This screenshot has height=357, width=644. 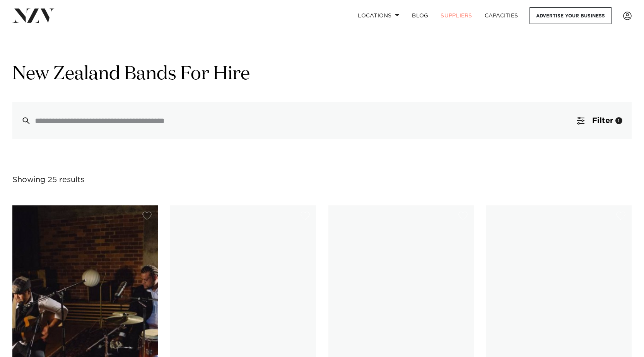 I want to click on span: Filter, so click(x=602, y=121).